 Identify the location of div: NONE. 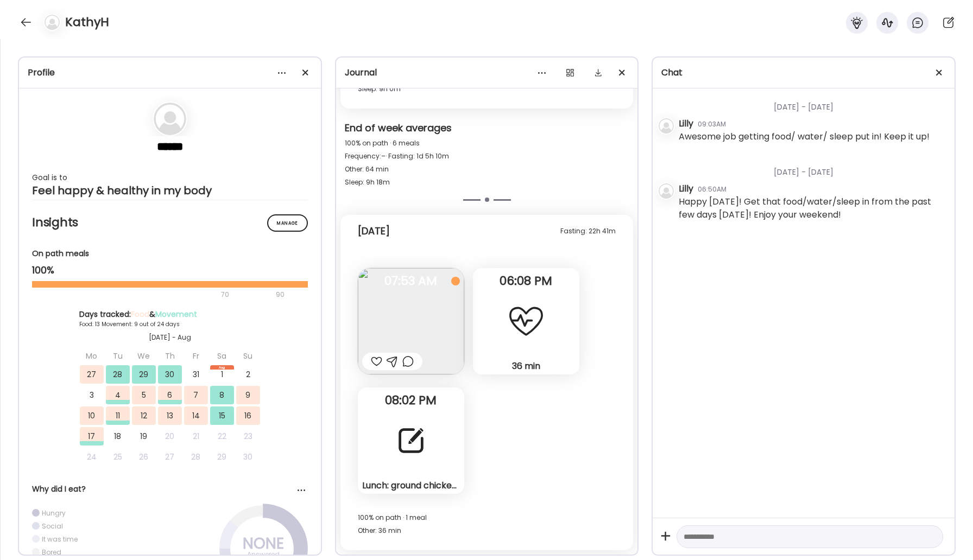
(263, 544).